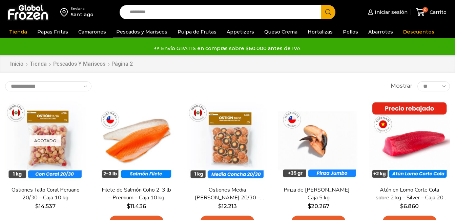 The height and width of the screenshot is (220, 455). I want to click on span: Página 2, so click(122, 64).